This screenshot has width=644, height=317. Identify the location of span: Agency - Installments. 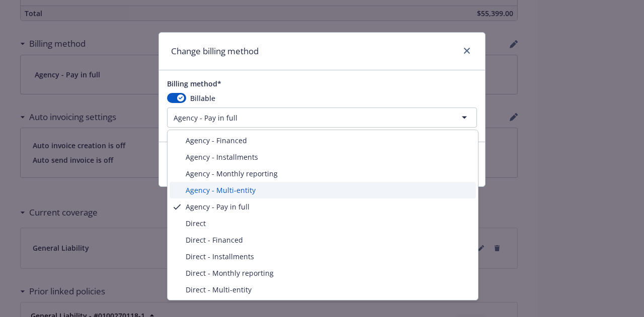
(222, 157).